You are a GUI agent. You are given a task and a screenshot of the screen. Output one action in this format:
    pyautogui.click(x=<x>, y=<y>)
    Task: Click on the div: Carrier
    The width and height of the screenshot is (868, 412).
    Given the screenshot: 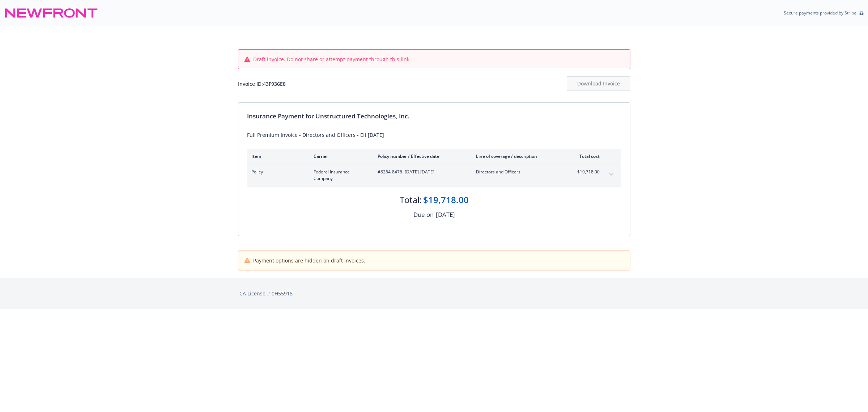 What is the action you would take?
    pyautogui.click(x=339, y=156)
    